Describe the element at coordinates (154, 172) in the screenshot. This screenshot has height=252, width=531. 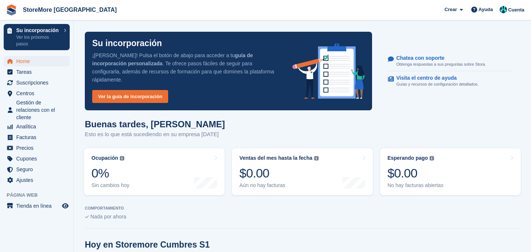
I see `a: Ocupación 0% Sin cambios hoy` at that location.